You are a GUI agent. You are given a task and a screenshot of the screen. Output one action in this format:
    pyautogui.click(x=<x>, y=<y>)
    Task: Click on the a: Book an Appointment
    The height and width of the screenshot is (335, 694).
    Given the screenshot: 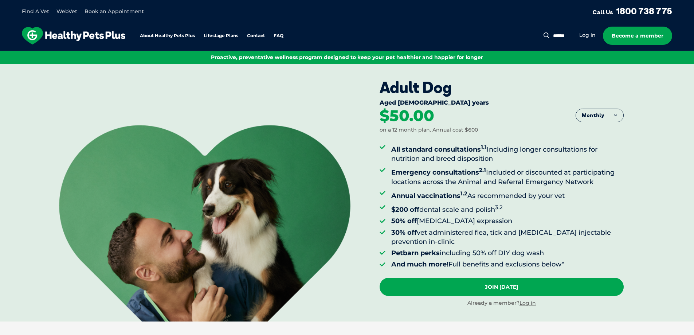 What is the action you would take?
    pyautogui.click(x=114, y=11)
    